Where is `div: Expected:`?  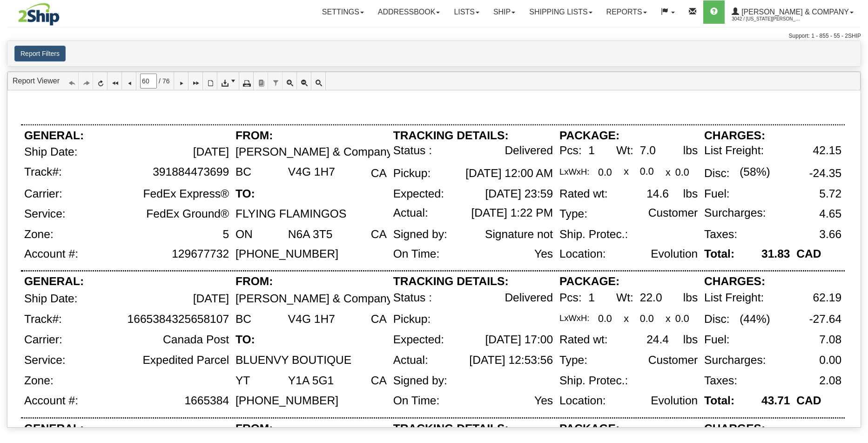 div: Expected: is located at coordinates (418, 195).